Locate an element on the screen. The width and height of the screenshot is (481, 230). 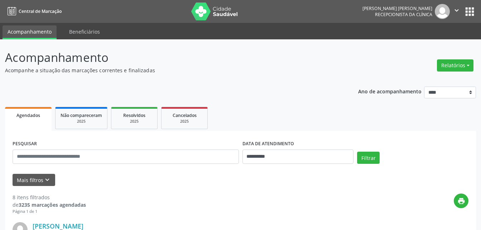
label: PESQUISAR is located at coordinates (25, 144).